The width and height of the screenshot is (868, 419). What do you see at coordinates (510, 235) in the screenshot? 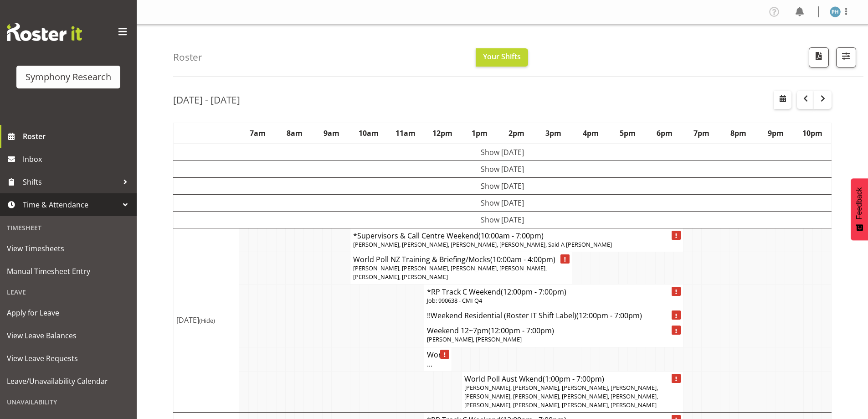
I see `span: (10:00am - 7:00pm)` at bounding box center [510, 235].